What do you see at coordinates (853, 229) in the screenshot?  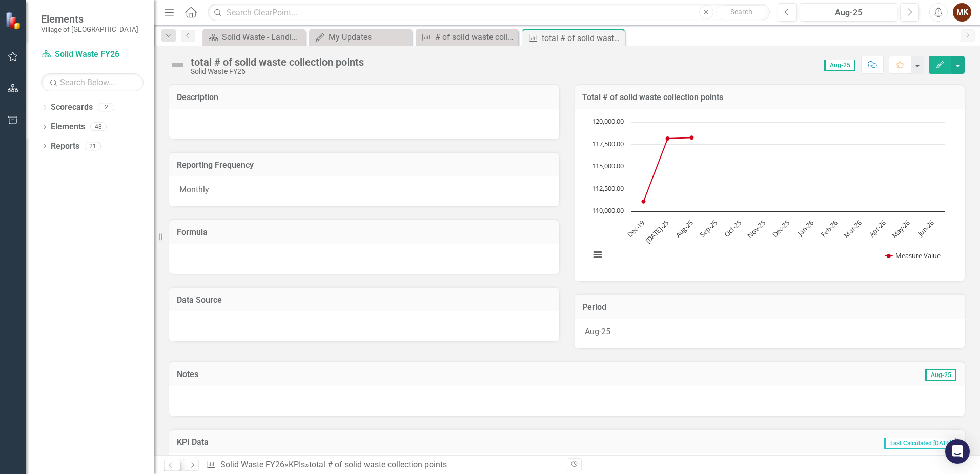 I see `text: Mar-26` at bounding box center [853, 229].